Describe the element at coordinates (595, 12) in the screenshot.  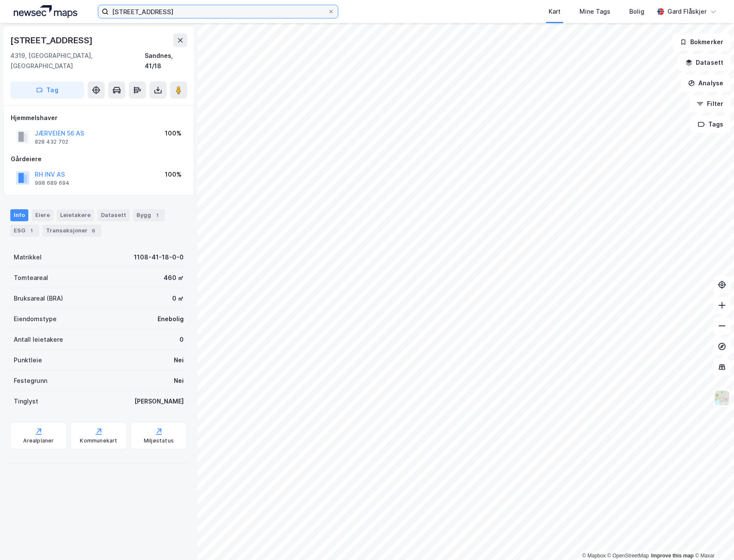
I see `div: Mine Tags` at that location.